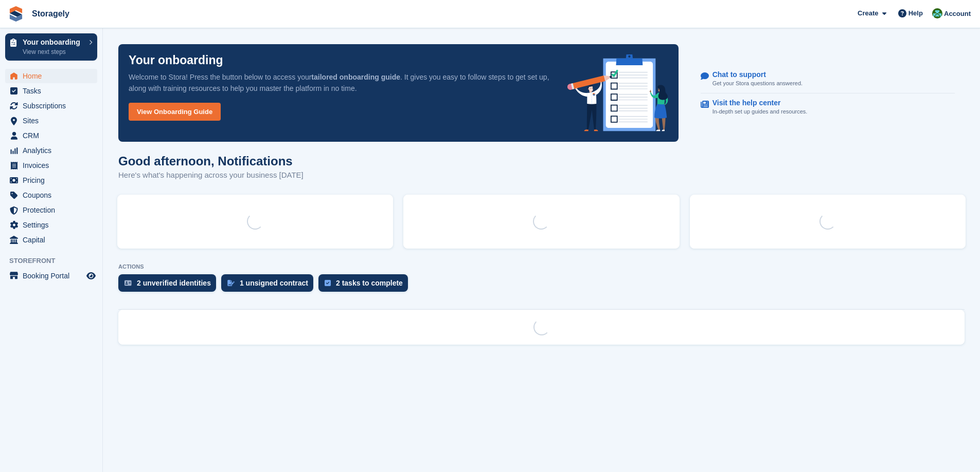 The height and width of the screenshot is (472, 980). I want to click on a: Chat to support Get your Stora questions answered., so click(827, 79).